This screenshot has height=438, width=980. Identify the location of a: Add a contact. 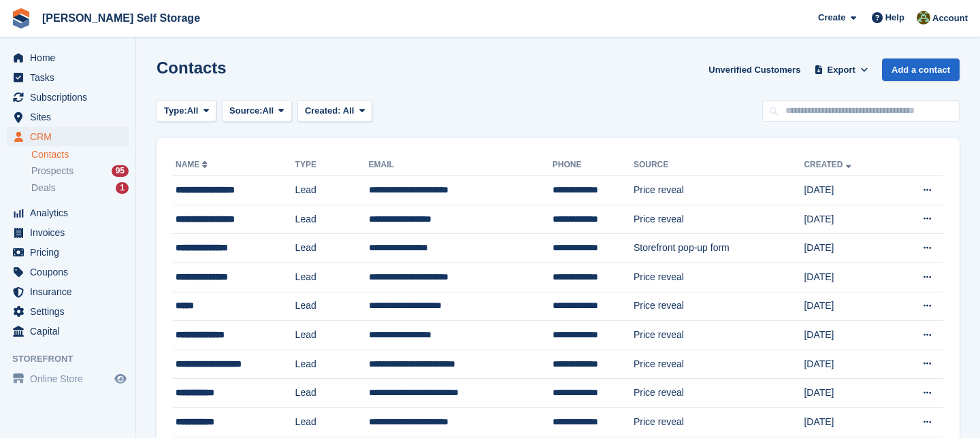
(920, 69).